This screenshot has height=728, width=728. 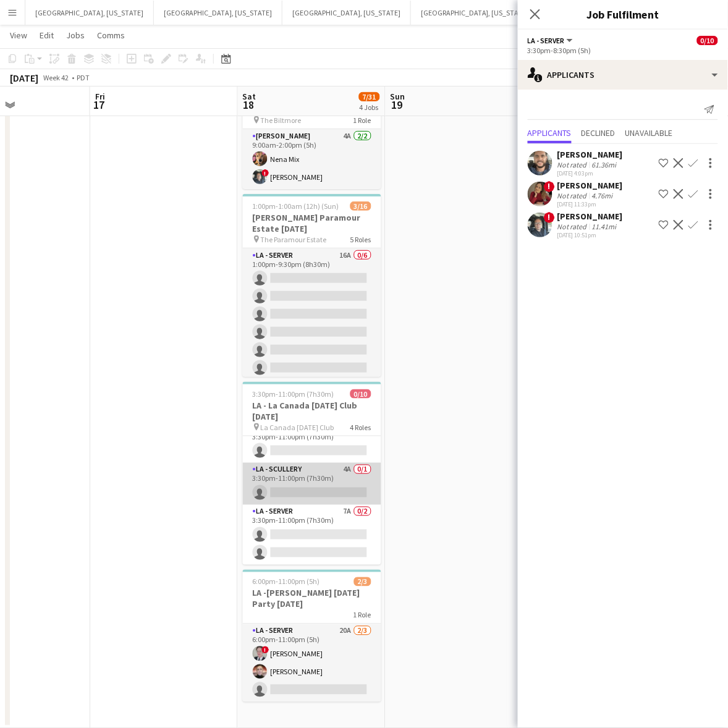 What do you see at coordinates (312, 314) in the screenshot?
I see `app-card-role: LA - Server16A0/61:00pm-9:30pm (8h30m)` at bounding box center [312, 314].